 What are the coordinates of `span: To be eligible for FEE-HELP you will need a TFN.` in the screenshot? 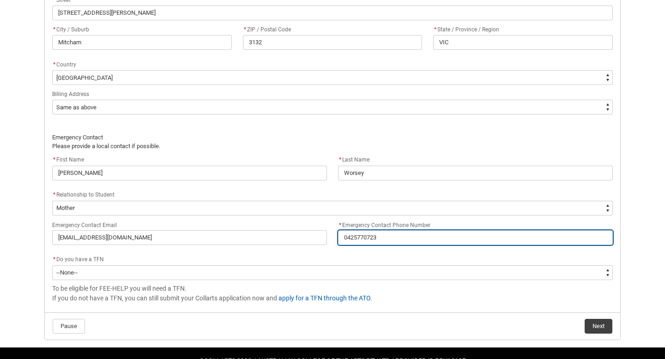 It's located at (119, 288).